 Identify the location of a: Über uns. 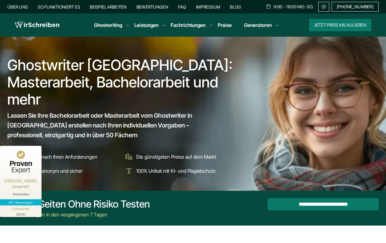
(17, 7).